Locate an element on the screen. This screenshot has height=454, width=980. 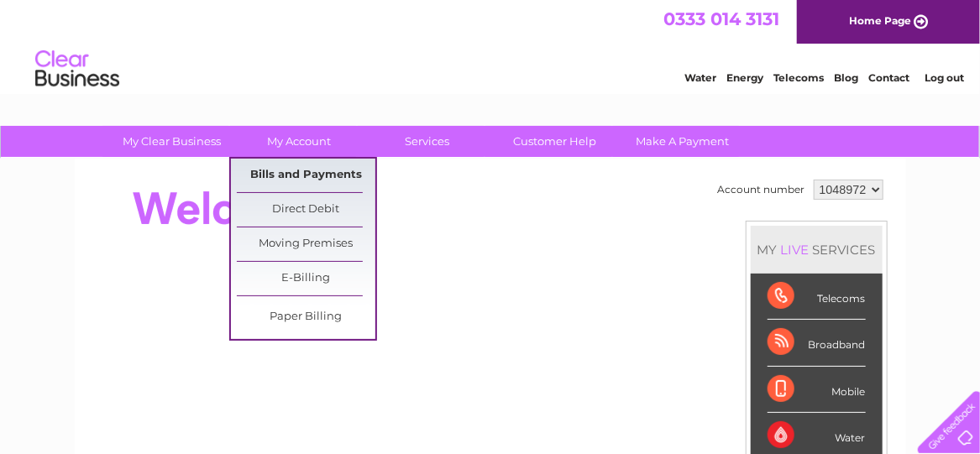
img: logo.png is located at coordinates (77, 69).